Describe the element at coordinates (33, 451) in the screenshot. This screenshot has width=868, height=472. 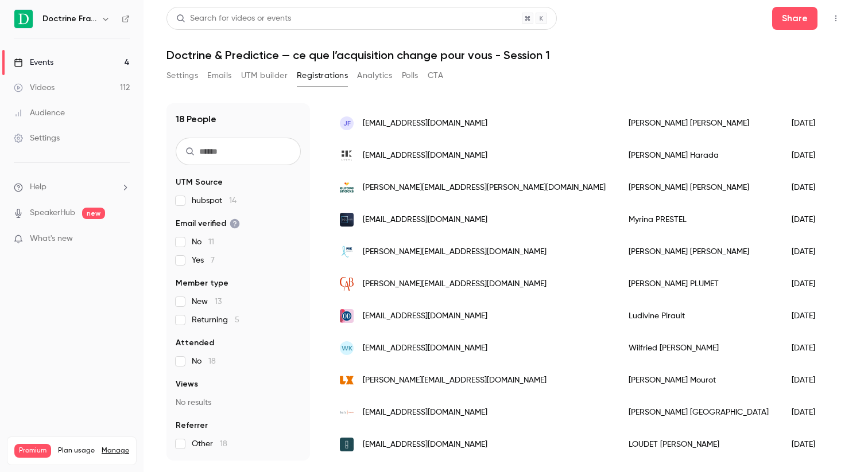
I see `span: Premium` at that location.